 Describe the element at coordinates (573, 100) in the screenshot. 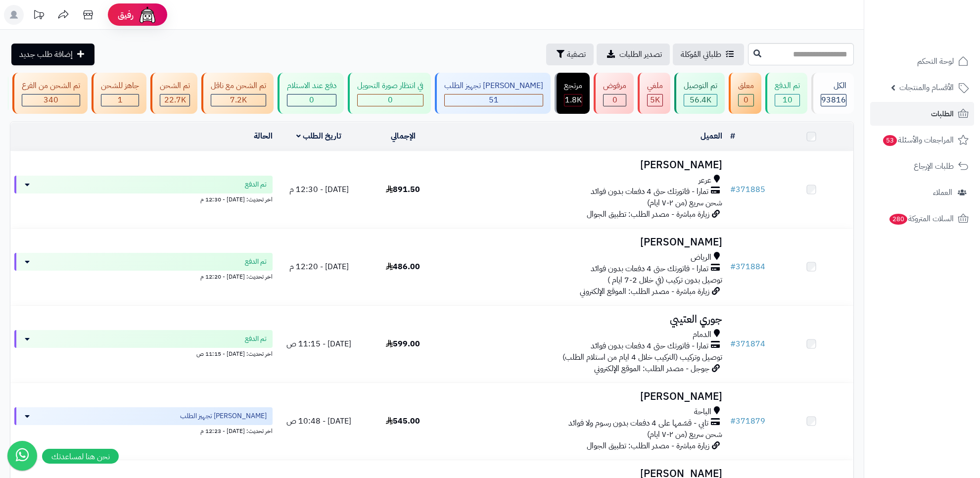

I see `div: 1798` at that location.